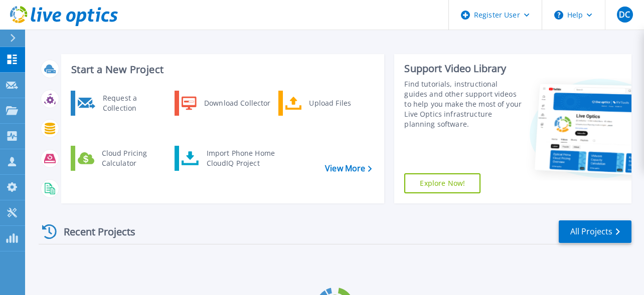  Describe the element at coordinates (348, 169) in the screenshot. I see `a: View More` at that location.